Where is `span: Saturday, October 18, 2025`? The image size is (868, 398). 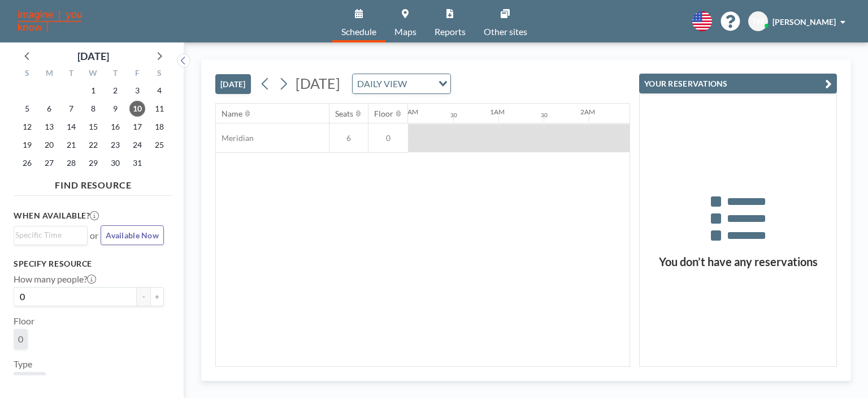 span: Saturday, October 18, 2025 is located at coordinates (159, 127).